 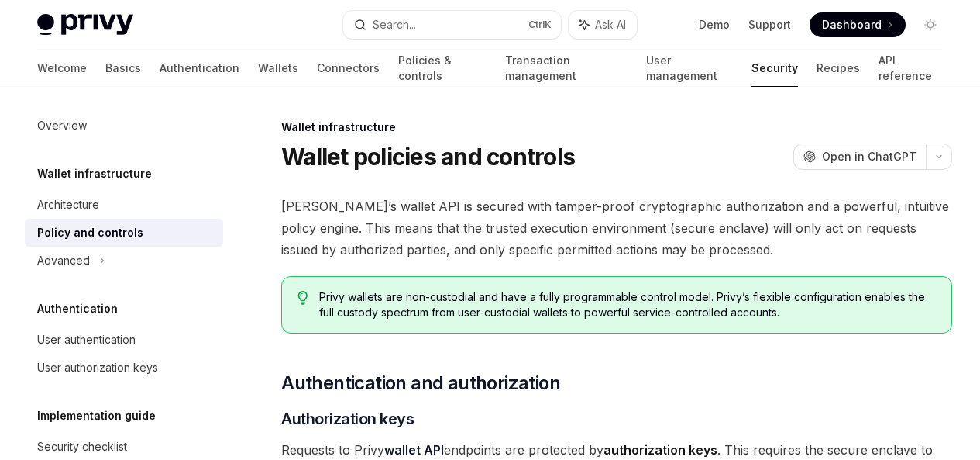 I want to click on a: Welcome, so click(x=62, y=68).